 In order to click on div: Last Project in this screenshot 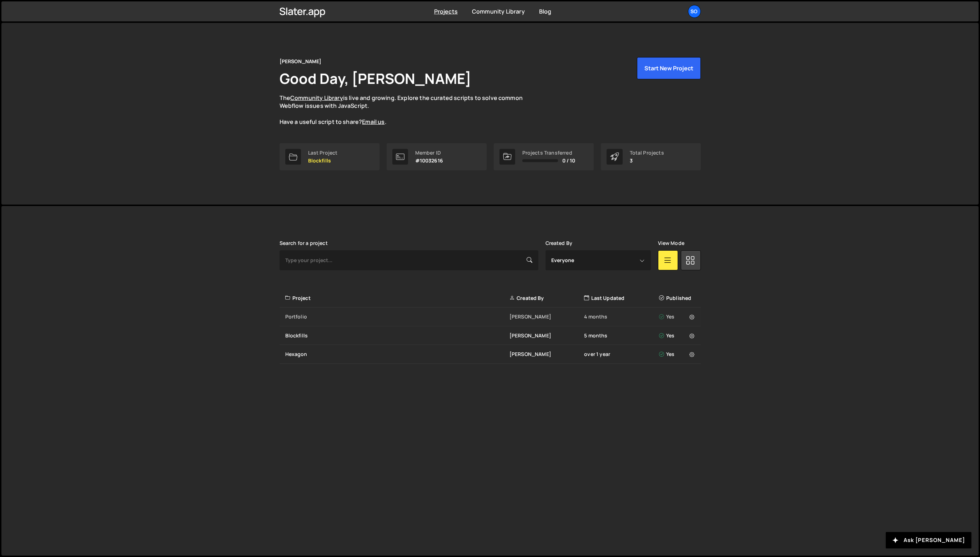, I will do `click(322, 153)`.